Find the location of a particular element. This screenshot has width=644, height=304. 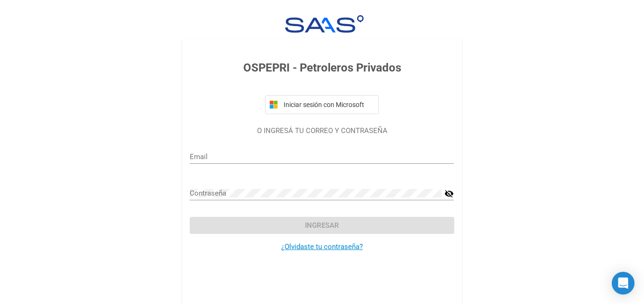

mat-icon: visibility_off is located at coordinates (449, 194).